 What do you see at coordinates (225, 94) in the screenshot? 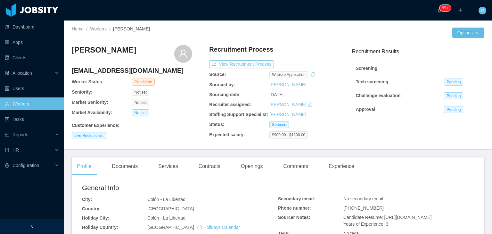
I see `b: Sourcing date:` at bounding box center [225, 94].